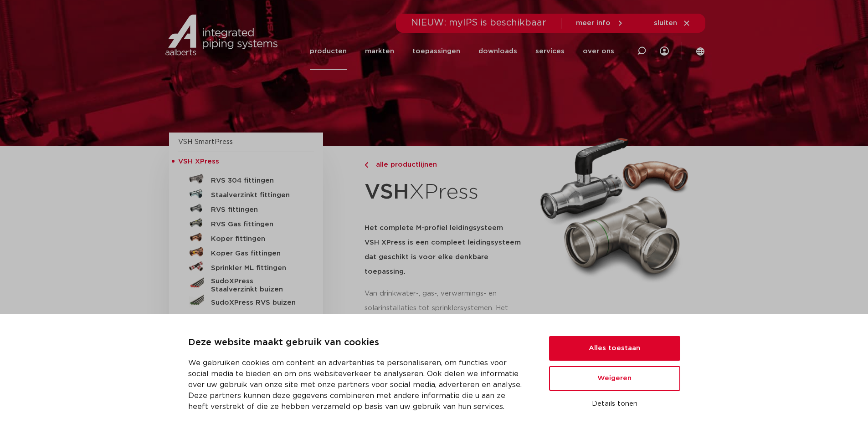  What do you see at coordinates (256, 181) in the screenshot?
I see `h5: RVS 304 fittingen` at bounding box center [256, 181].